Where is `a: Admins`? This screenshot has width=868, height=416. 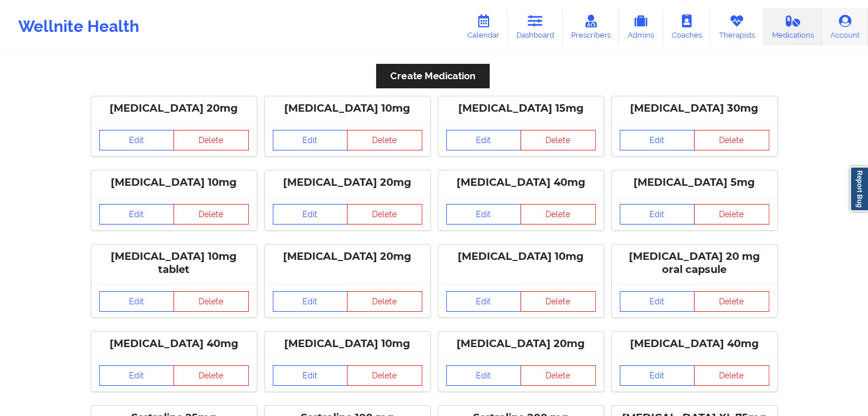 a: Admins is located at coordinates (640, 27).